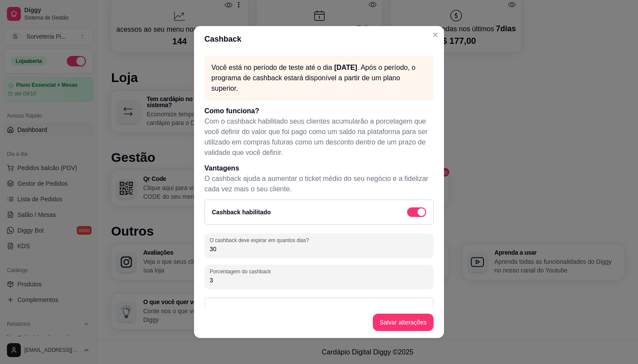 The image size is (638, 364). What do you see at coordinates (436, 35) in the screenshot?
I see `button: Close` at bounding box center [436, 35].